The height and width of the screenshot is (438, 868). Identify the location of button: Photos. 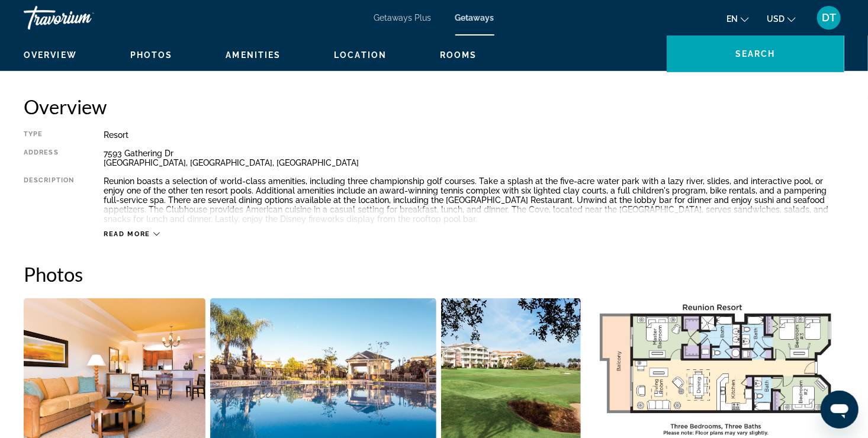
(151, 55).